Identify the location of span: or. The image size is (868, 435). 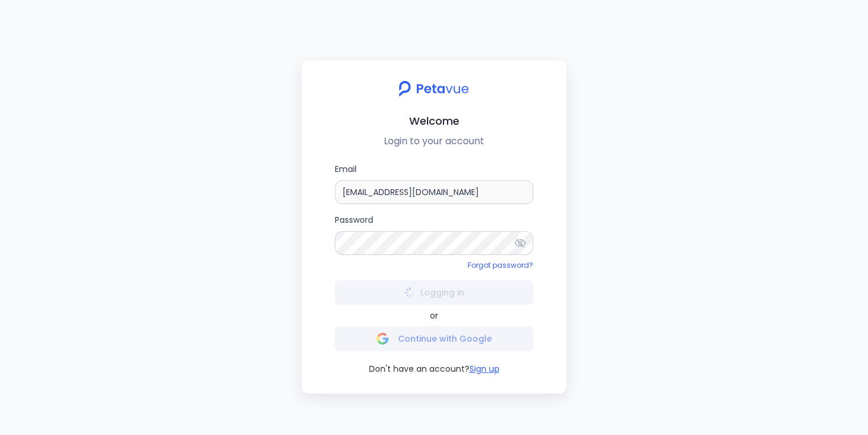
(434, 315).